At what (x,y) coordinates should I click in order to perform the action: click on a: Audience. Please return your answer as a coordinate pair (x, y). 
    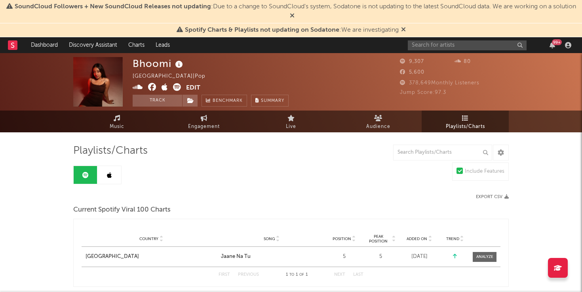
    Looking at the image, I should click on (378, 121).